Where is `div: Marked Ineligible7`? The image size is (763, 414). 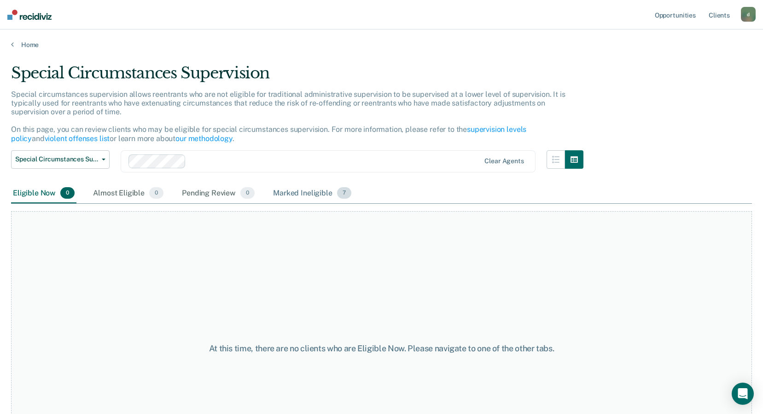 div: Marked Ineligible7 is located at coordinates (312, 193).